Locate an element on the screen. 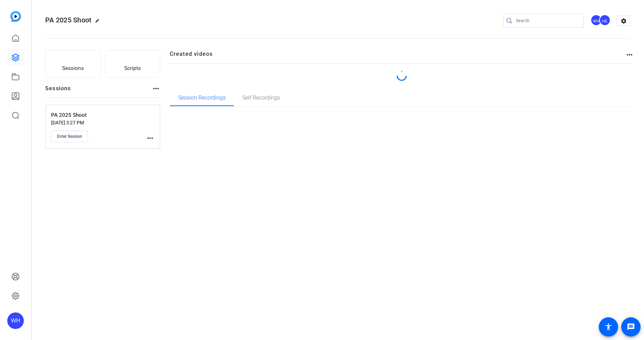 The height and width of the screenshot is (340, 644). mat-icon: message is located at coordinates (631, 327).